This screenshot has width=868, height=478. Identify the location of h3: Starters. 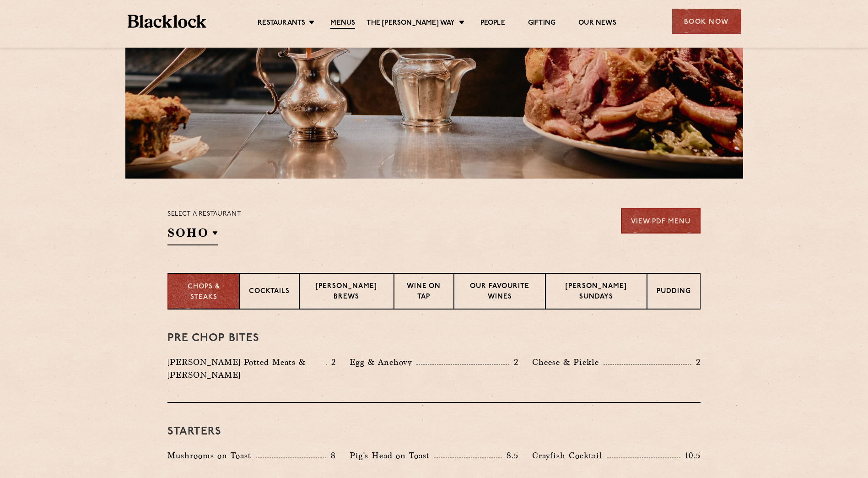
(434, 432).